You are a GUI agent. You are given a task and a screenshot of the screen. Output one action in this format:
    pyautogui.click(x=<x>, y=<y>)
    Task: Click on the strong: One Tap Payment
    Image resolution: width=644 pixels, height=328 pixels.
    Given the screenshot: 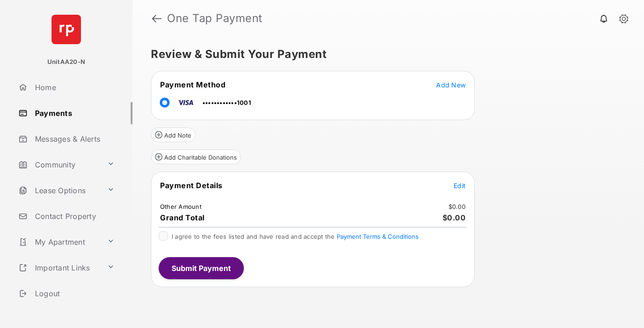 What is the action you would take?
    pyautogui.click(x=215, y=18)
    